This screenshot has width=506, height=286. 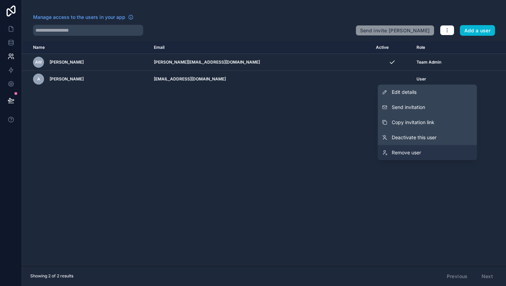 I want to click on div: scrollable content, so click(x=264, y=154).